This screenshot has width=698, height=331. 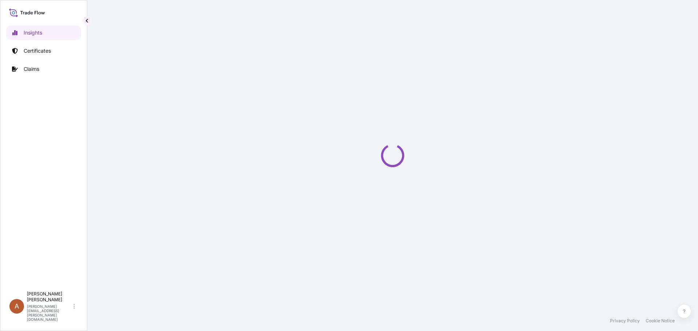 What do you see at coordinates (660, 321) in the screenshot?
I see `a: Cookie Notice` at bounding box center [660, 321].